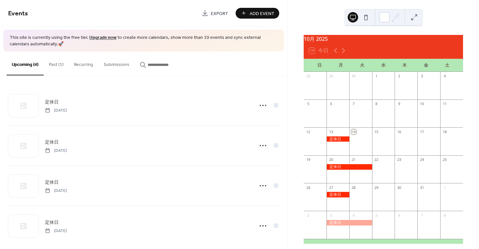 The width and height of the screenshot is (479, 249). What do you see at coordinates (116, 63) in the screenshot?
I see `button: Submissions` at bounding box center [116, 63].